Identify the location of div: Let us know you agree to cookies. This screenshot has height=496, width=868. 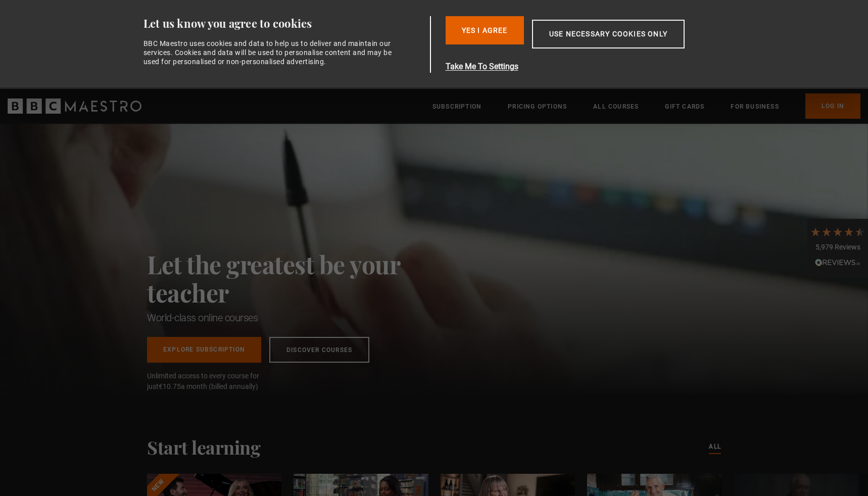
(285, 23).